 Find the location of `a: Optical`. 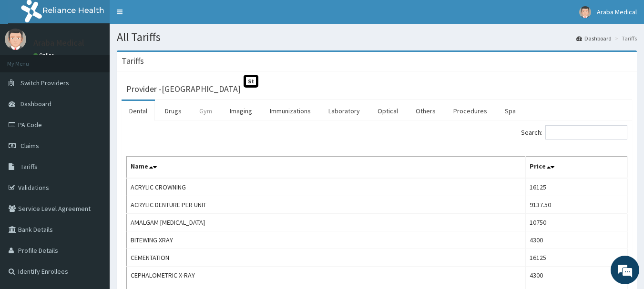

a: Optical is located at coordinates (388, 111).